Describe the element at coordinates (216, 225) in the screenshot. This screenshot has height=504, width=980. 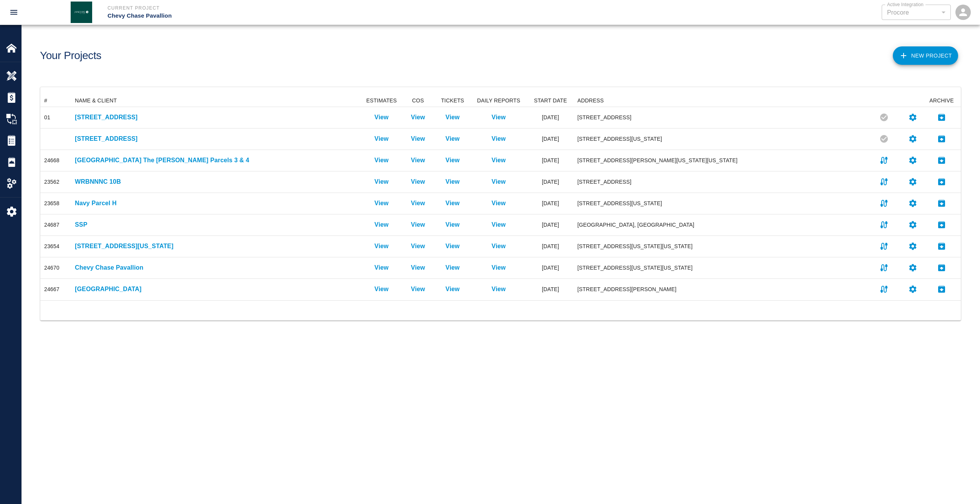
I see `a: SSP` at that location.